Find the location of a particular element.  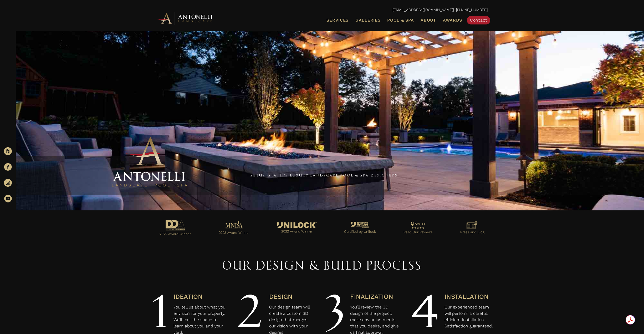

span: Finalization is located at coordinates (372, 297).